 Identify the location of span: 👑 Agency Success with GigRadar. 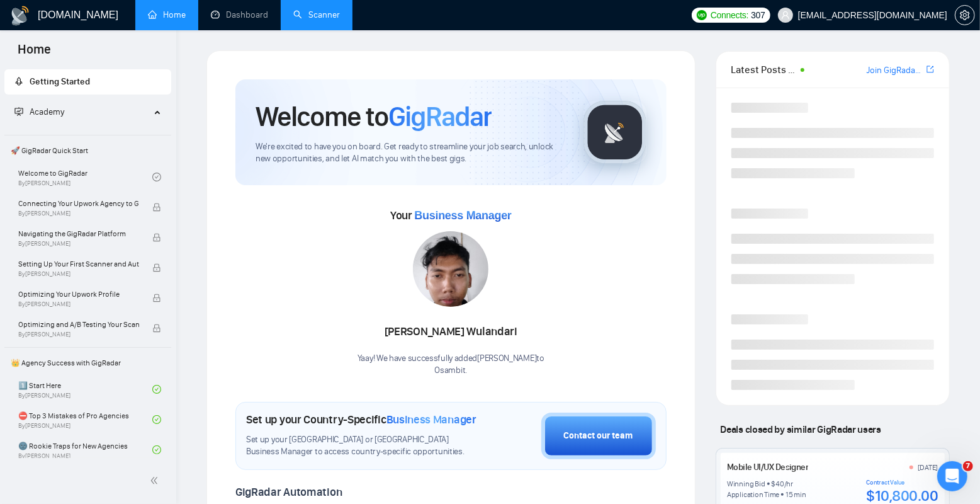
(88, 363).